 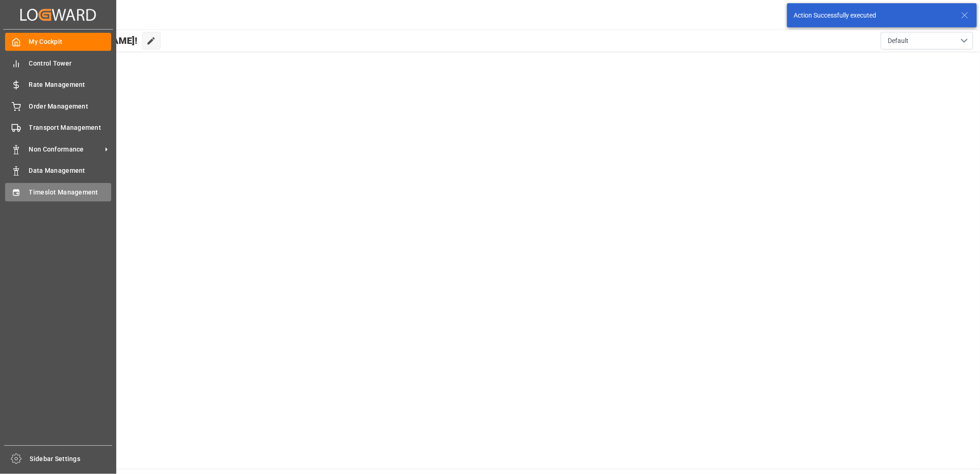 What do you see at coordinates (70, 127) in the screenshot?
I see `span: Transport Management` at bounding box center [70, 127].